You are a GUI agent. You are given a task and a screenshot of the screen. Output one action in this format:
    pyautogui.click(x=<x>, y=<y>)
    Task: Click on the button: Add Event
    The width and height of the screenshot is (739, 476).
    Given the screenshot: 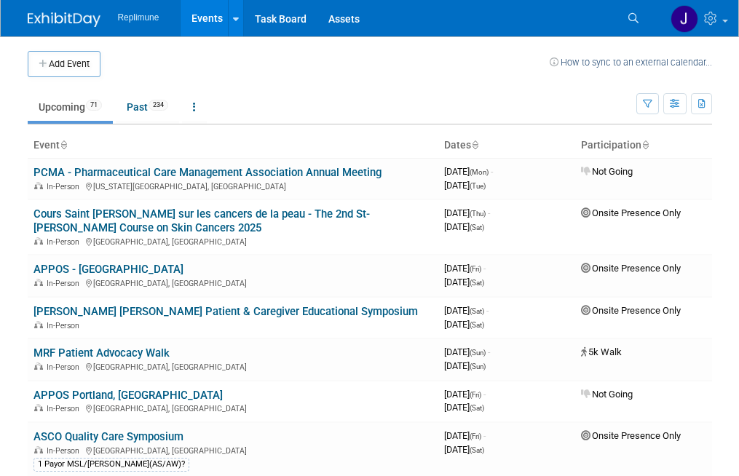 What is the action you would take?
    pyautogui.click(x=64, y=64)
    